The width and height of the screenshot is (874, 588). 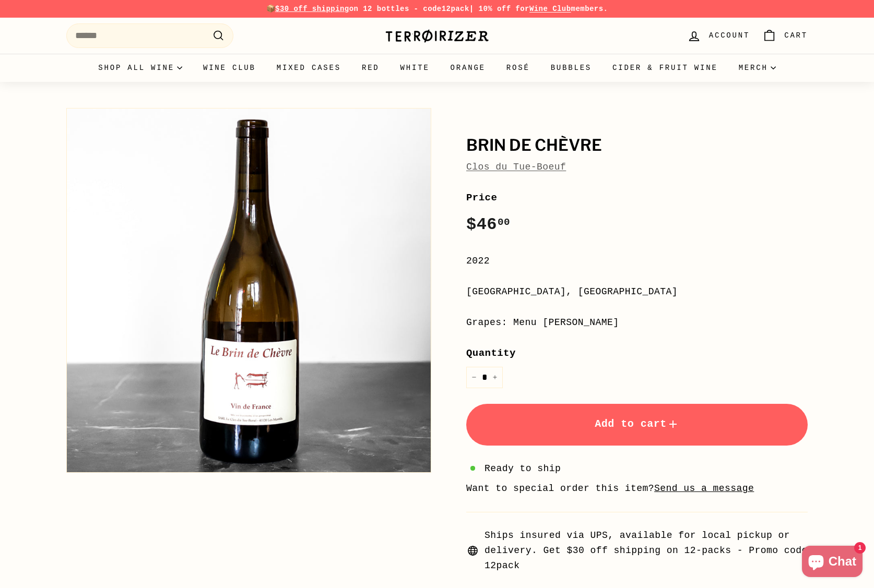 I want to click on span: Cart, so click(x=797, y=35).